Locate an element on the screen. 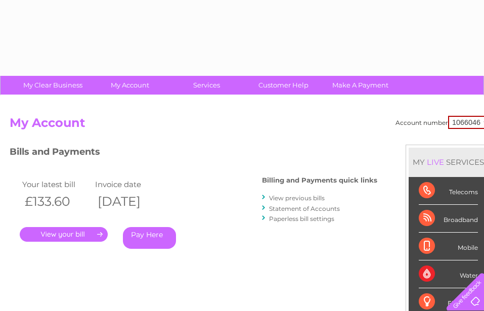 Image resolution: width=484 pixels, height=311 pixels. td: Invoice date is located at coordinates (129, 184).